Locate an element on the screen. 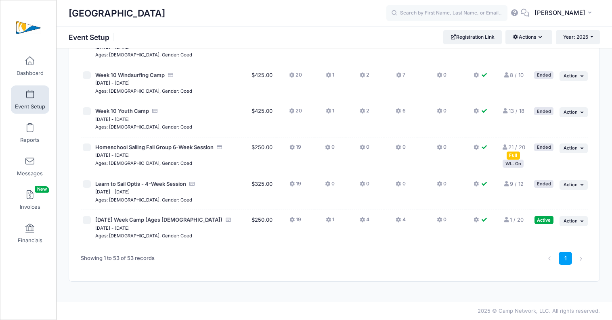  a: 21 / 20 Full is located at coordinates (513, 151).